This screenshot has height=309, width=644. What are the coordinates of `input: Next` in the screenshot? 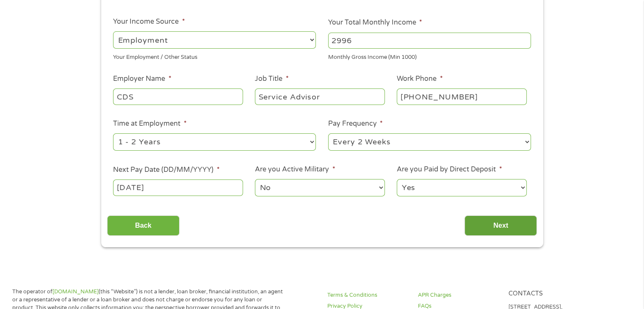 It's located at (500, 226).